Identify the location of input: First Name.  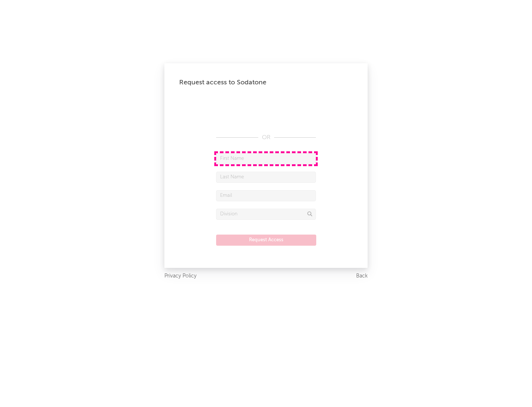
(266, 159).